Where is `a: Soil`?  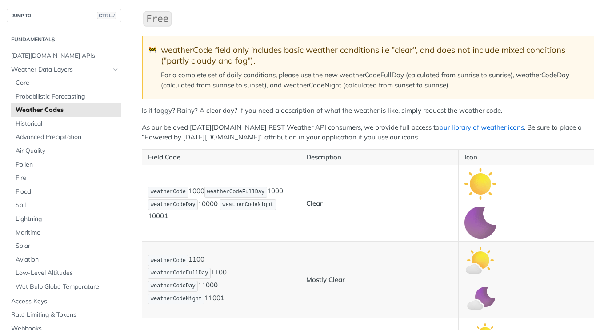
a: Soil is located at coordinates (66, 205).